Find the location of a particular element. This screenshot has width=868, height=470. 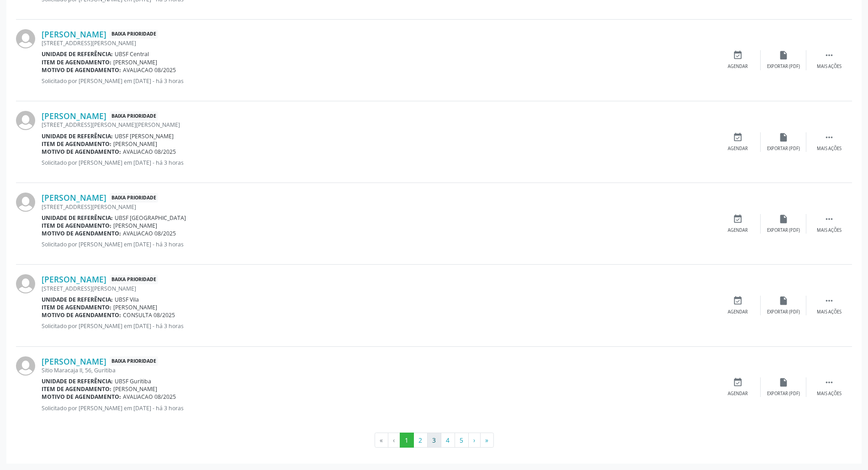

span: UBSF Vila is located at coordinates (127, 299).